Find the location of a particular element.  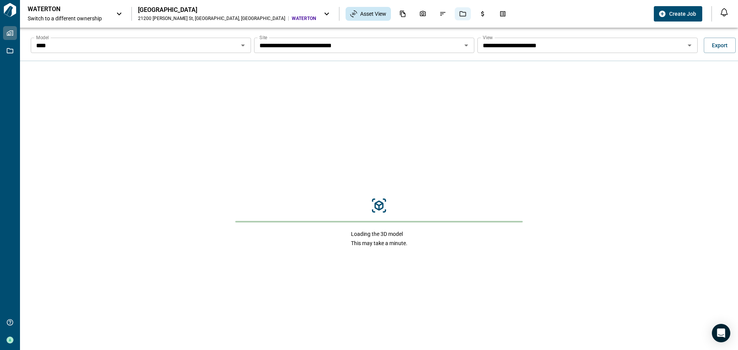

span: Asset View is located at coordinates (373, 14).